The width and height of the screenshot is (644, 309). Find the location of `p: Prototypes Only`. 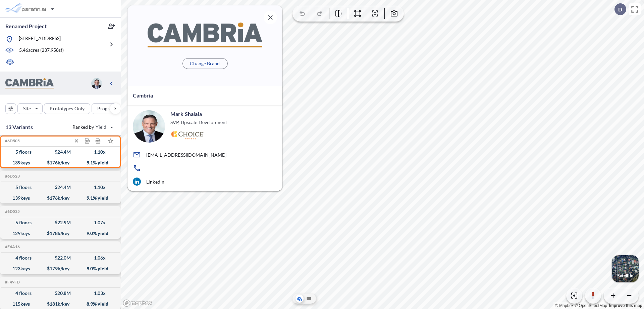

p: Prototypes Only is located at coordinates (67, 108).